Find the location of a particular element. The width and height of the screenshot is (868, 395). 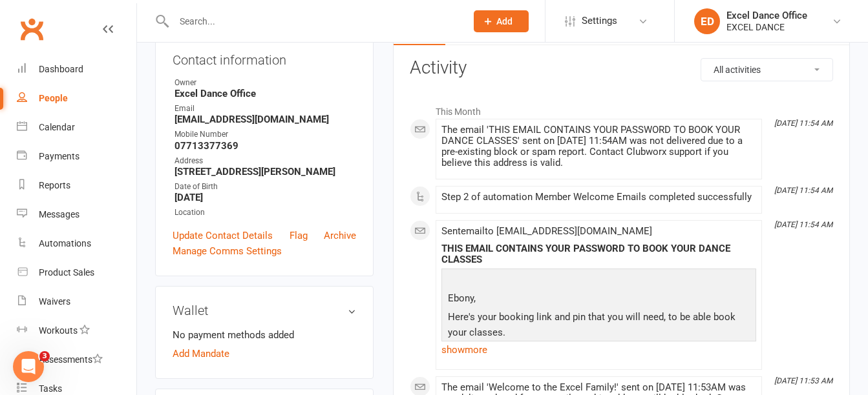

a: Automations is located at coordinates (76, 243).